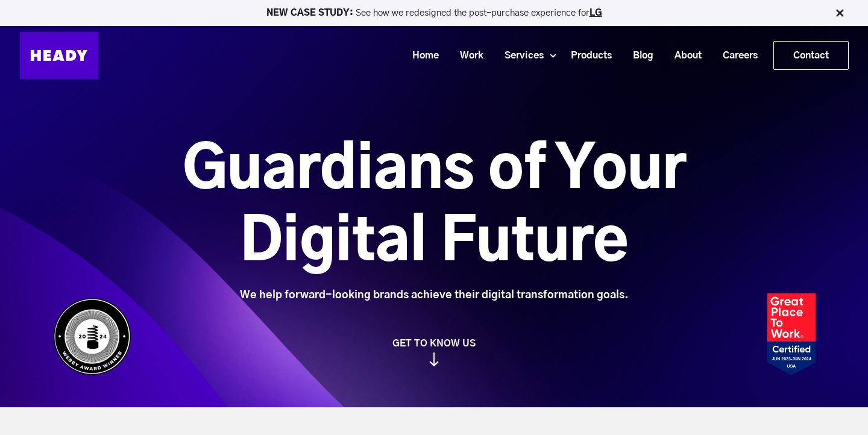 This screenshot has width=868, height=435. Describe the element at coordinates (586, 56) in the screenshot. I see `a: Products` at that location.